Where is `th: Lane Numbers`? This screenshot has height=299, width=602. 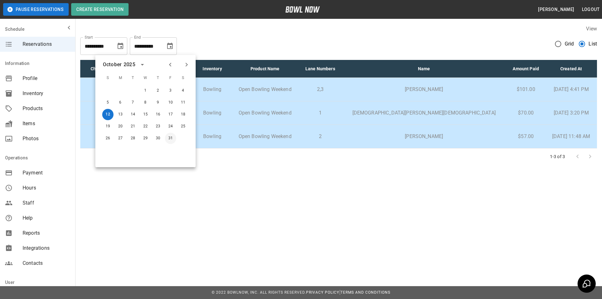 th: Lane Numbers is located at coordinates (320, 69).